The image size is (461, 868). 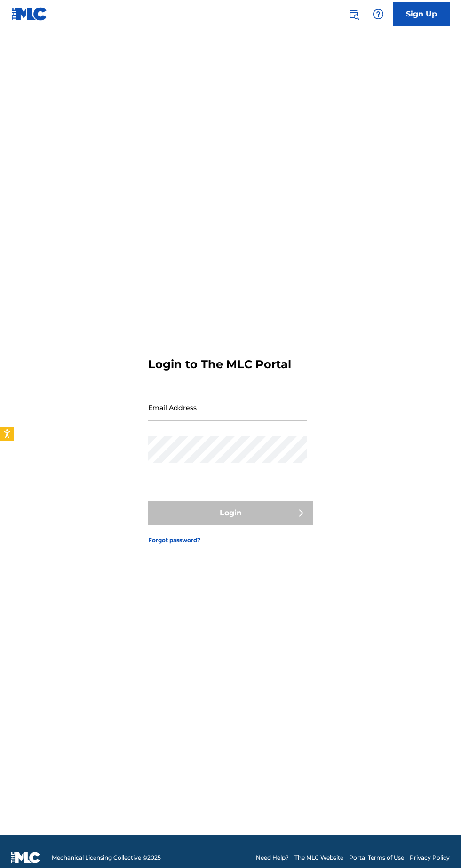 I want to click on a: Sign Up, so click(x=421, y=14).